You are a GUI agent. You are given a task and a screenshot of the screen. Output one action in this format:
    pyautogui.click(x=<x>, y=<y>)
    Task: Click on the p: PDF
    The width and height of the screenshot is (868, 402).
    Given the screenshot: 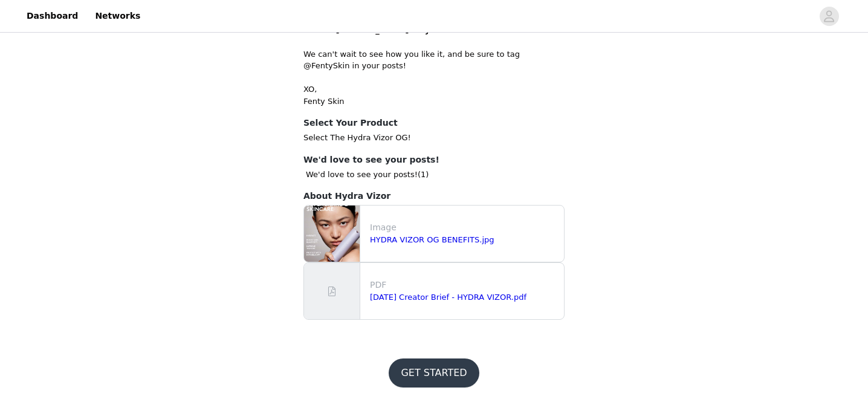 What is the action you would take?
    pyautogui.click(x=464, y=285)
    